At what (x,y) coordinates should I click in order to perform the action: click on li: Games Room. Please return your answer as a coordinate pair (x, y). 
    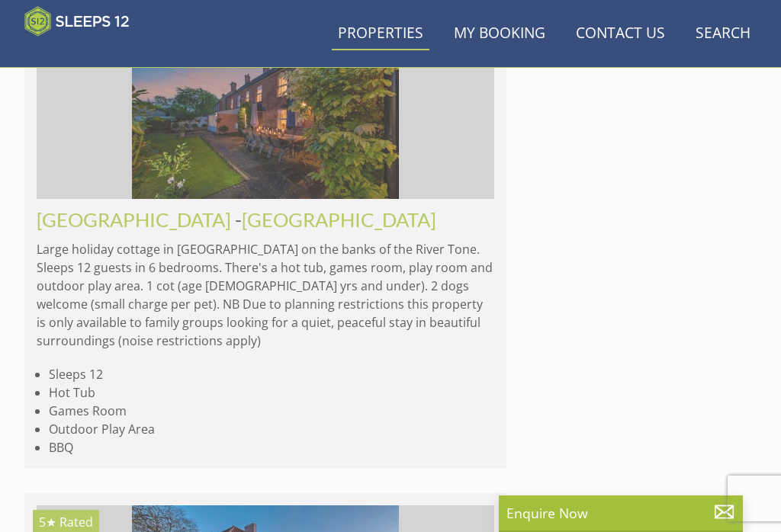
    Looking at the image, I should click on (271, 411).